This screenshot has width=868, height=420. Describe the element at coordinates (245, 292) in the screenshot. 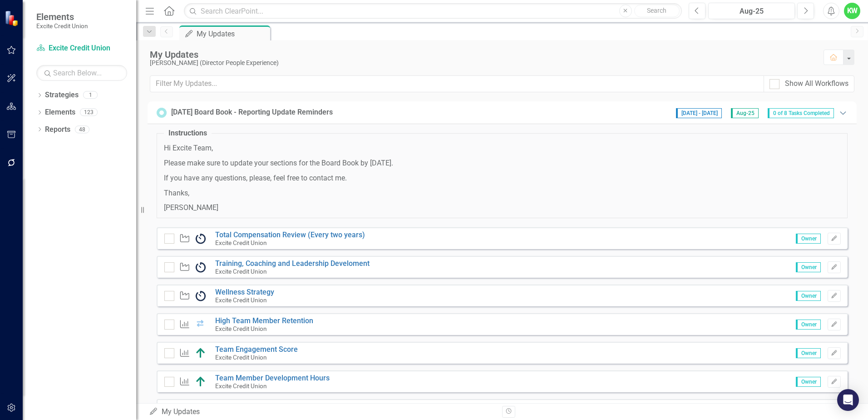

I see `a: Wellness Strategy` at that location.